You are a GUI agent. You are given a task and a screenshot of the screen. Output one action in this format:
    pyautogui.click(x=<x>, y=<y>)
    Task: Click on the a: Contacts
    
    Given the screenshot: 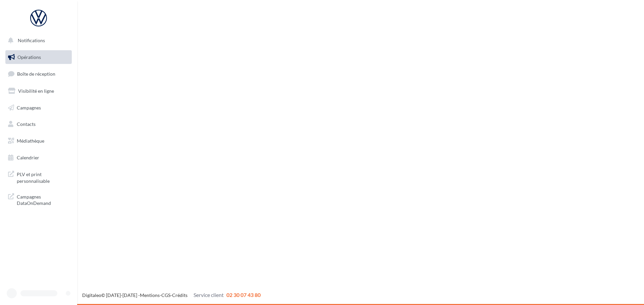 What is the action you would take?
    pyautogui.click(x=39, y=124)
    